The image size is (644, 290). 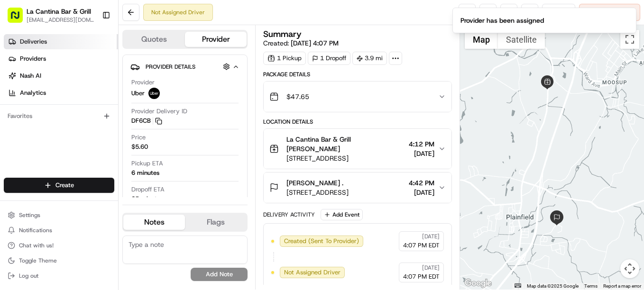 What do you see at coordinates (358, 97) in the screenshot?
I see `button: $47.65` at bounding box center [358, 97].